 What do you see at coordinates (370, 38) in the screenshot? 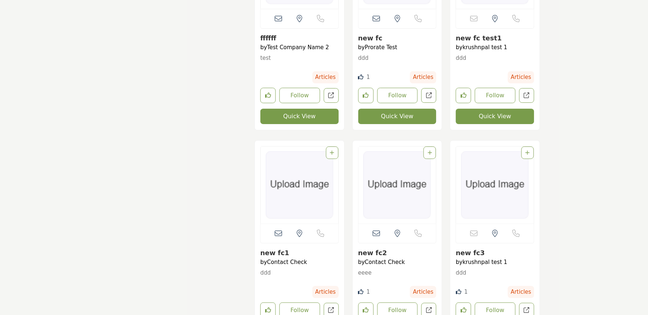
I see `a: View details about prorate-test` at bounding box center [370, 38].